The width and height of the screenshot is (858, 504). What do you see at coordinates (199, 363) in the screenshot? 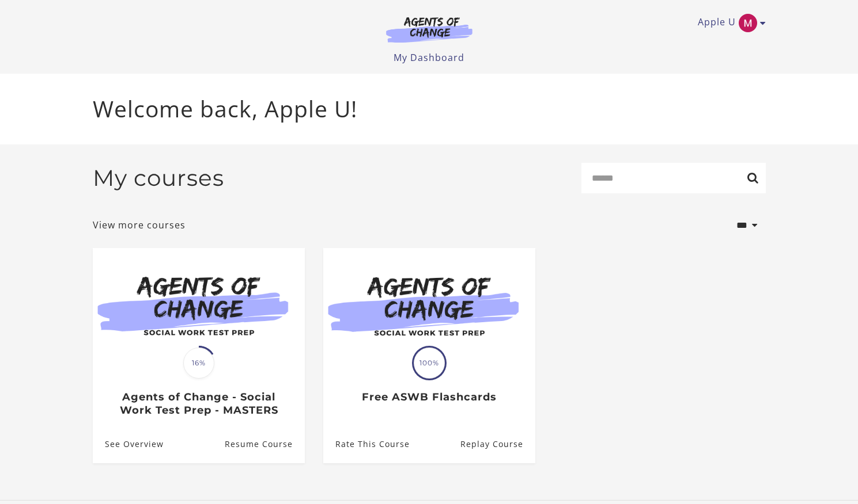
I see `span: 16%` at bounding box center [199, 363].